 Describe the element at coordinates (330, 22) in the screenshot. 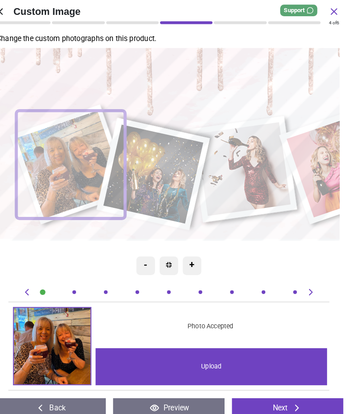

I see `span: 4` at that location.